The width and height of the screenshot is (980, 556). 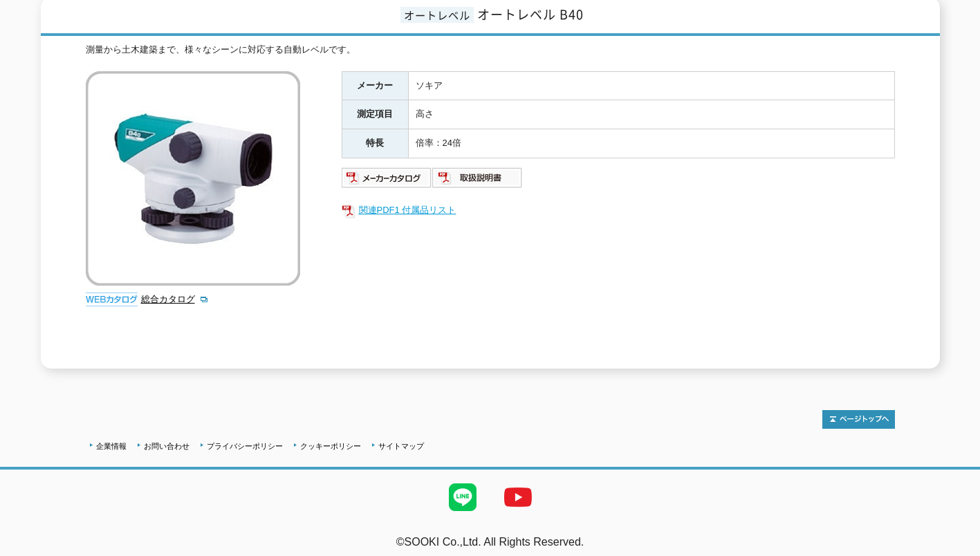 I want to click on a: 関連PDF1 付属品リスト, so click(x=618, y=210).